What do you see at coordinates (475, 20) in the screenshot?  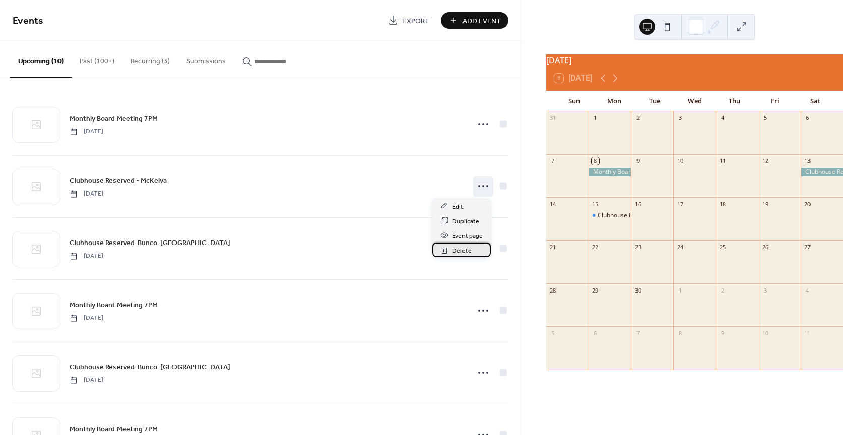 I see `button: Add Event` at bounding box center [475, 20].